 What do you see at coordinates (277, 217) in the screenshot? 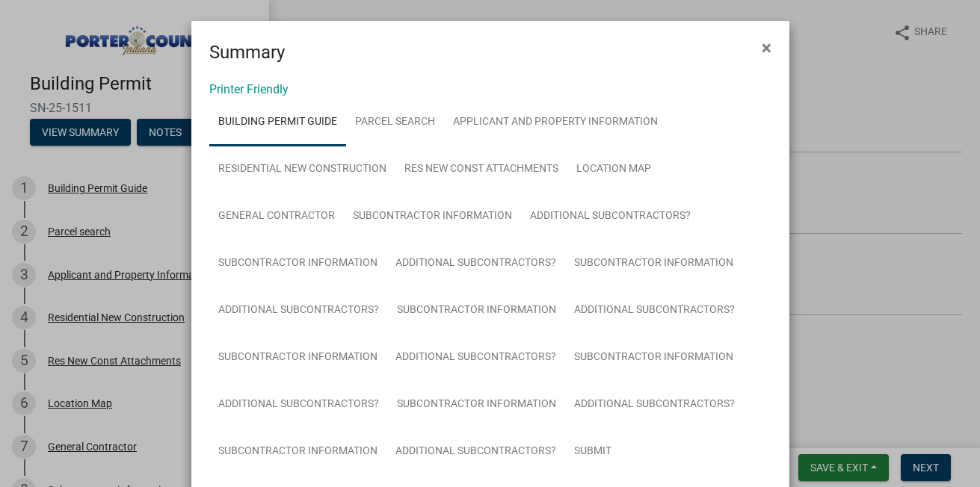
I see `a: General Contractor` at bounding box center [277, 217].